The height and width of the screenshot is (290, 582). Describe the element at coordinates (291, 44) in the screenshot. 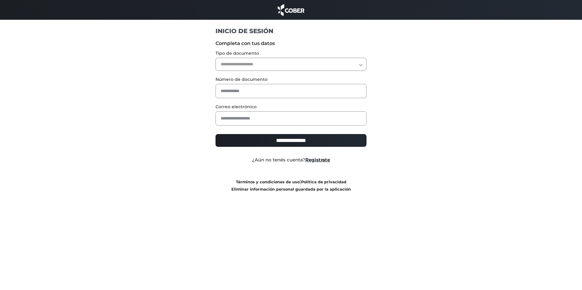

I see `label: Completa con tus datos` at that location.